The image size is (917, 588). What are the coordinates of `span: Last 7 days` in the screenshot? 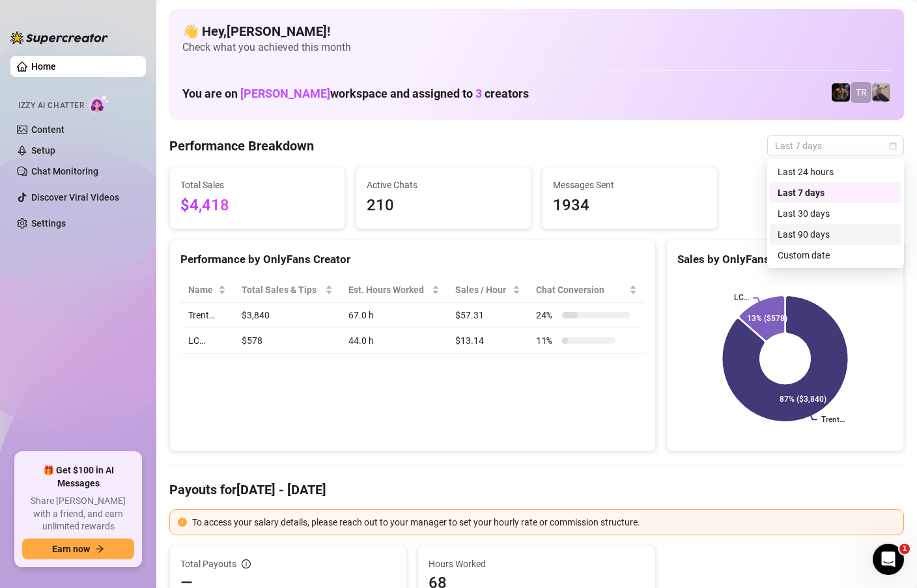 It's located at (836, 146).